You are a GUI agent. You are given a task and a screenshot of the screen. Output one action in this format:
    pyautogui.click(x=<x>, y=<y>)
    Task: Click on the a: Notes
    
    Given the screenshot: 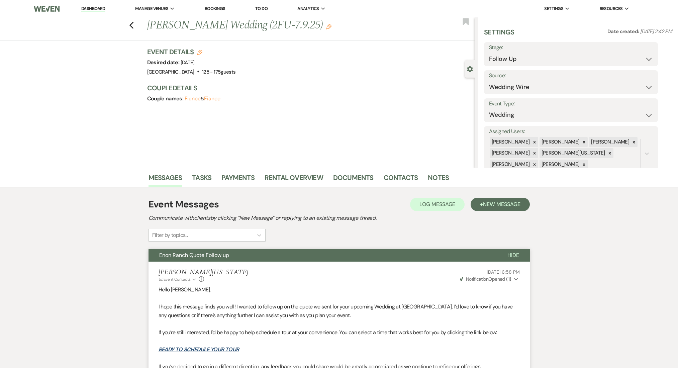 What is the action you would take?
    pyautogui.click(x=438, y=180)
    